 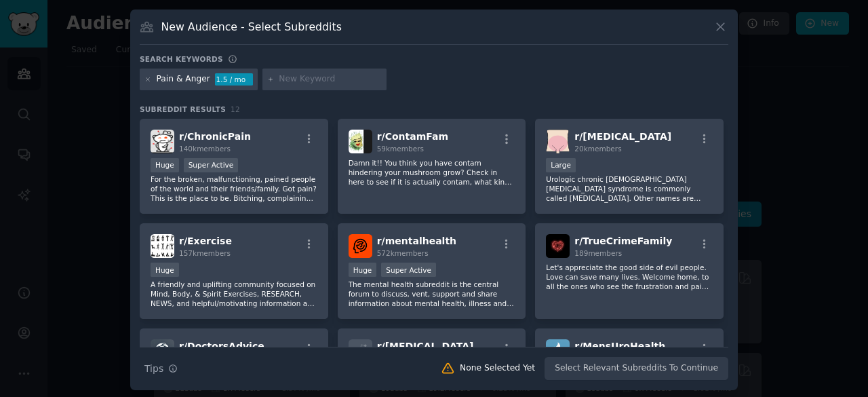 I want to click on span: r/ ChronicPain, so click(x=215, y=137).